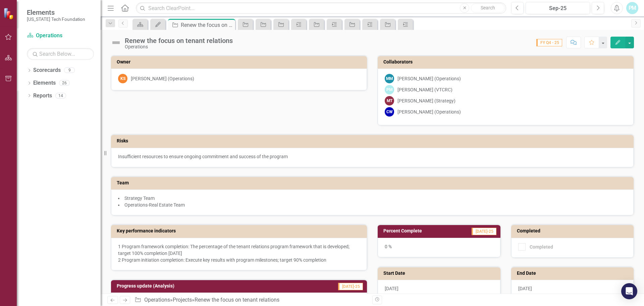  I want to click on input: Search Below..., so click(61, 54).